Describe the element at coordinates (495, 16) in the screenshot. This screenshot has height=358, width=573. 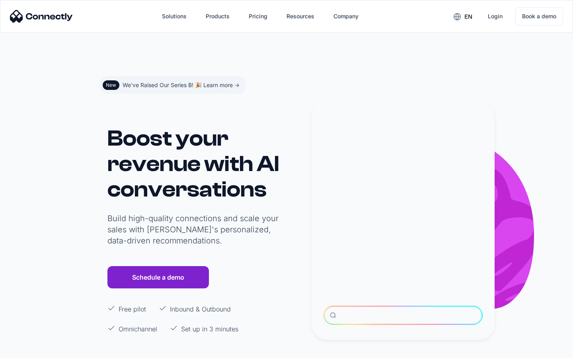
I see `a: Login` at that location.